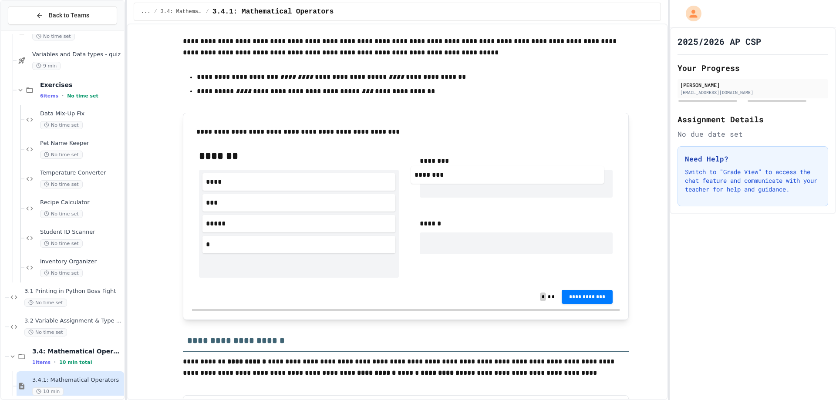  I want to click on h2: Your Progress, so click(753, 68).